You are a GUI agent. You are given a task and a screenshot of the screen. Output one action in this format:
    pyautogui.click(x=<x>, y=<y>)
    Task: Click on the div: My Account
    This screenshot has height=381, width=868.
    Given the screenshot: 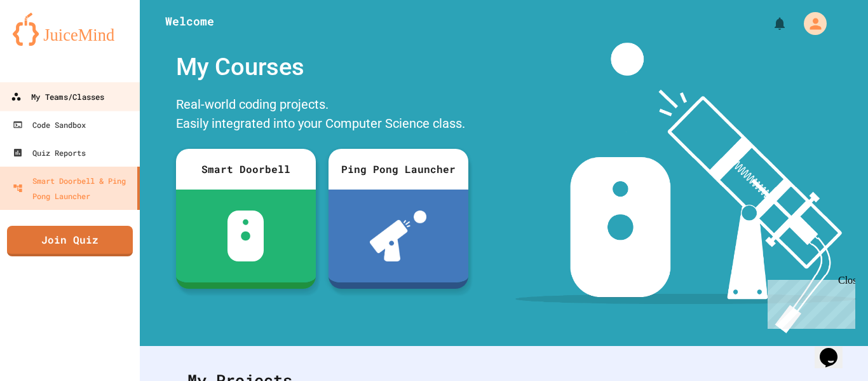 What is the action you would take?
    pyautogui.click(x=811, y=23)
    